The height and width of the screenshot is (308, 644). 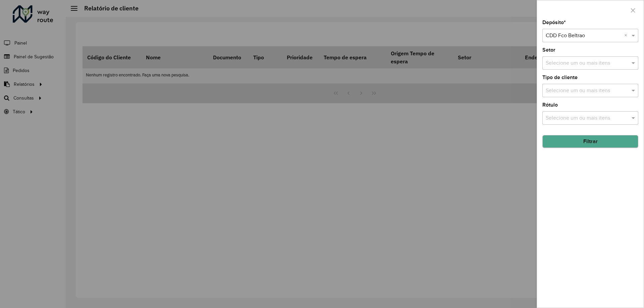 I want to click on label: Setor, so click(x=548, y=50).